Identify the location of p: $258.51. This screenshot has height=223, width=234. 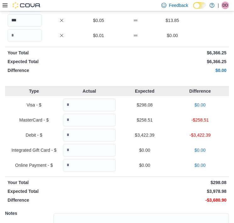
(145, 120).